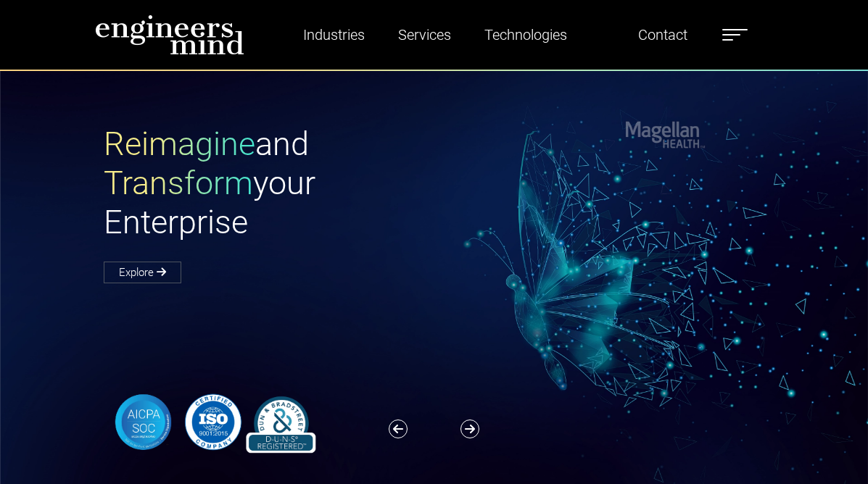  What do you see at coordinates (179, 183) in the screenshot?
I see `span: Transform` at bounding box center [179, 183].